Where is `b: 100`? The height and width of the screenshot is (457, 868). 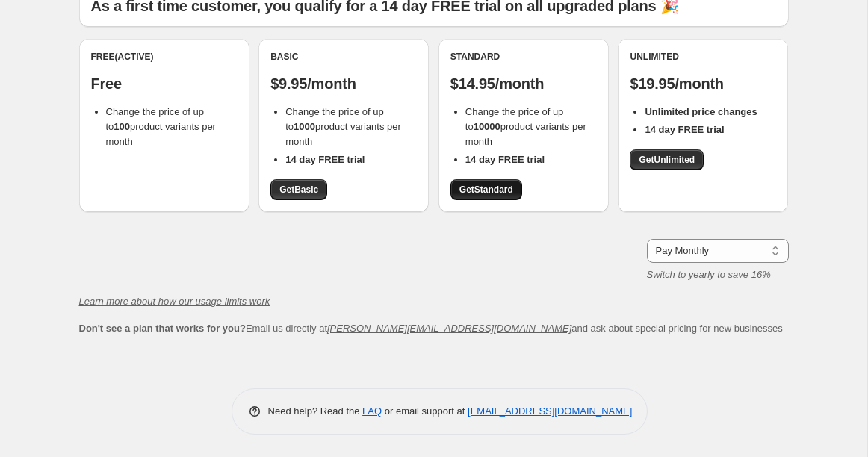
b: 100 is located at coordinates (122, 126).